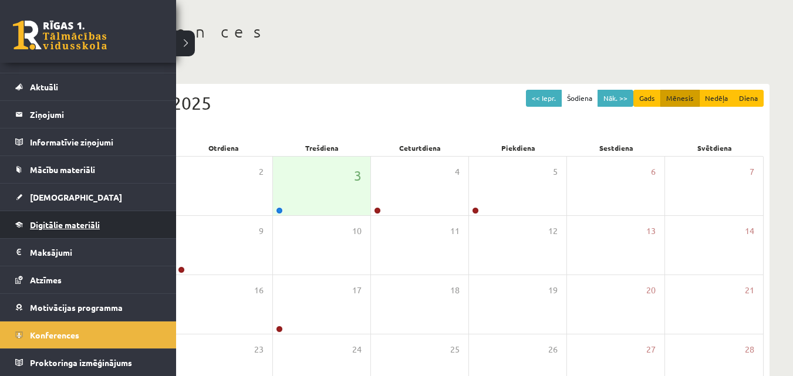 The image size is (793, 376). Describe the element at coordinates (651, 231) in the screenshot. I see `span: 13` at that location.